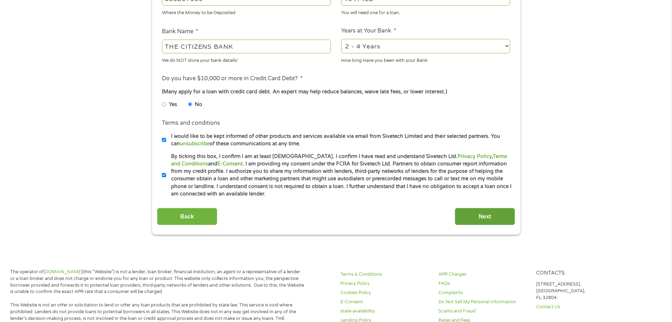 Image resolution: width=672 pixels, height=322 pixels. What do you see at coordinates (191, 123) in the screenshot?
I see `label: Terms and conditions` at bounding box center [191, 123].